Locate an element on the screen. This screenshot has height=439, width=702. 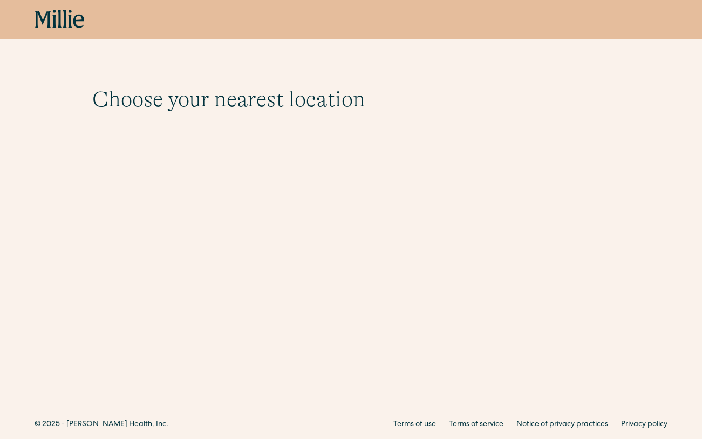
a: Notice of privacy practices is located at coordinates (562, 424).